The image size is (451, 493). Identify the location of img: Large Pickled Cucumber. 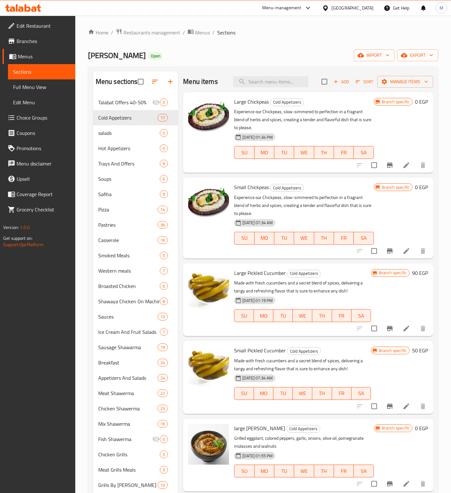
(209, 289).